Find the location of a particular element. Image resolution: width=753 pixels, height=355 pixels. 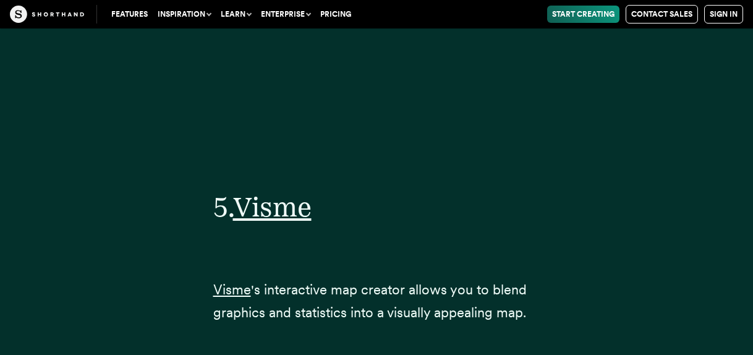

span: 5. is located at coordinates (223, 207).